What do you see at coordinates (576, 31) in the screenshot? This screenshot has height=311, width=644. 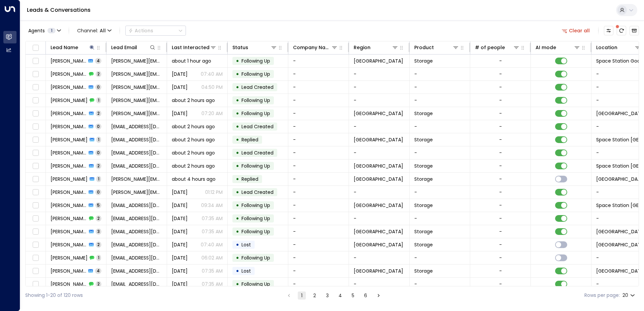 I see `button: Clear all` at bounding box center [576, 31].